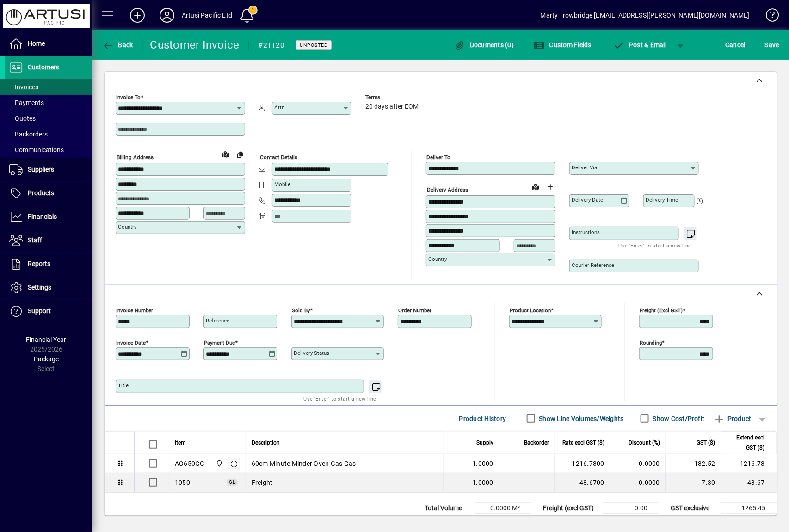 The image size is (789, 532). I want to click on a: Suppliers, so click(49, 170).